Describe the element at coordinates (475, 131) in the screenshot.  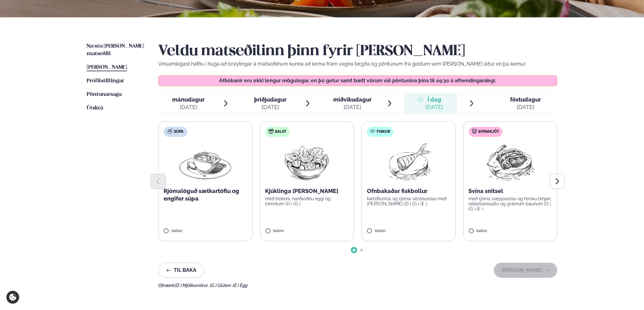
I see `img: pork.svg` at that location.